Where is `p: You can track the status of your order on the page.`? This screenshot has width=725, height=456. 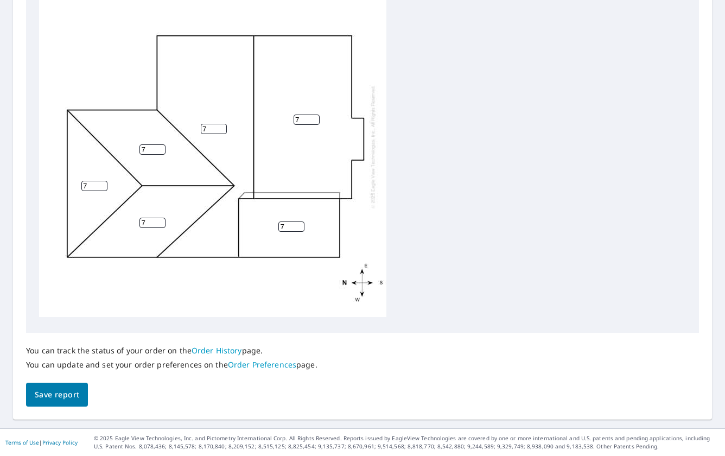
p: You can track the status of your order on the page. is located at coordinates (171, 351).